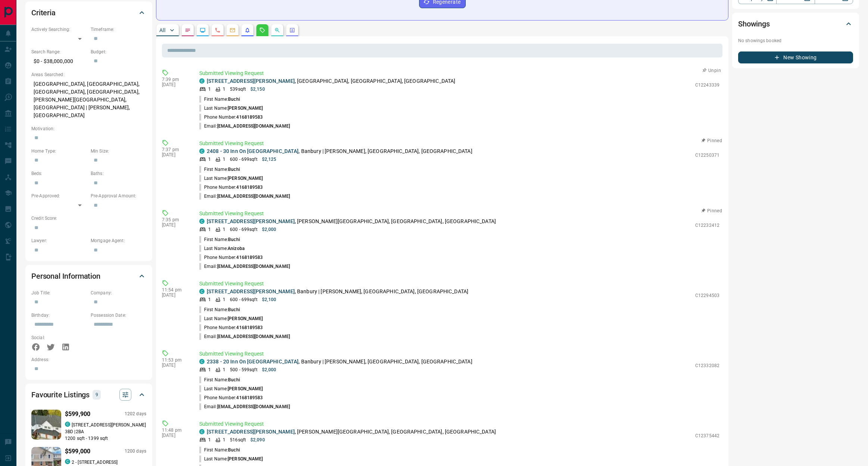  Describe the element at coordinates (44, 13) in the screenshot. I see `h2: Criteria` at that location.